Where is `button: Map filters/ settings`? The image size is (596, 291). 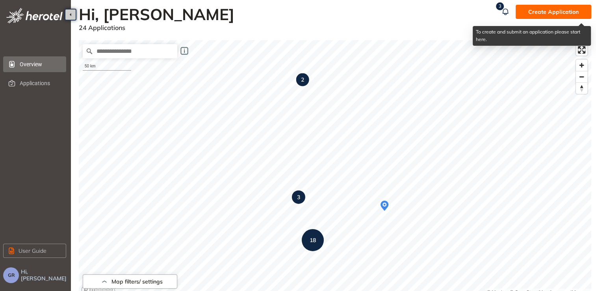 button: Map filters/ settings is located at coordinates (130, 281).